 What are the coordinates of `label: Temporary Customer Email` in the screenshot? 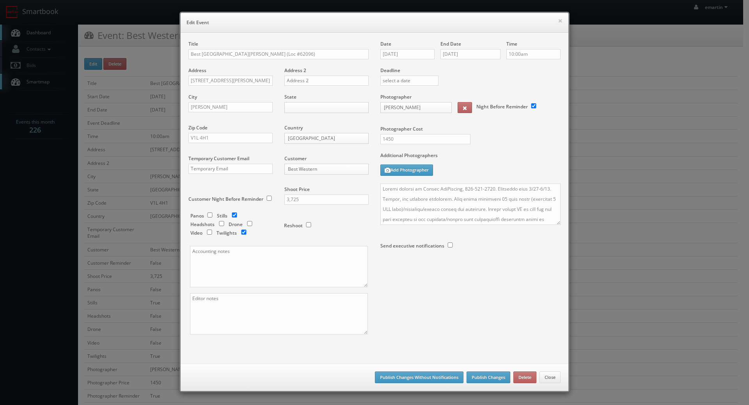 It's located at (219, 158).